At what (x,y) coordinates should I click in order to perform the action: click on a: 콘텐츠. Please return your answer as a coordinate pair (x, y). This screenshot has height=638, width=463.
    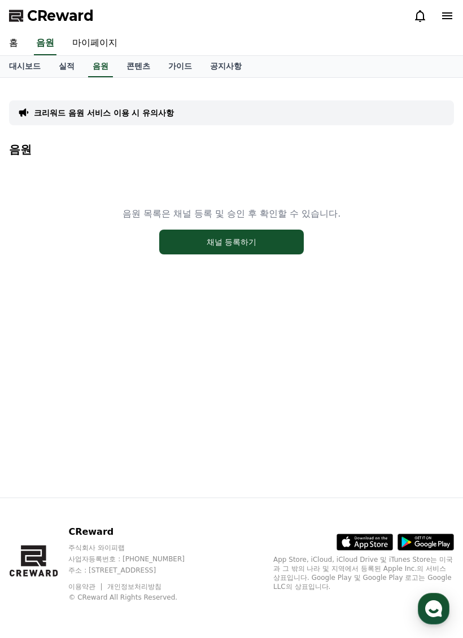
    Looking at the image, I should click on (138, 67).